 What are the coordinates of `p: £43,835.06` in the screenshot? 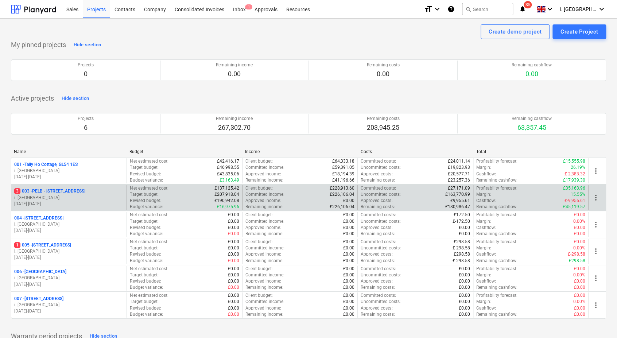 It's located at (228, 174).